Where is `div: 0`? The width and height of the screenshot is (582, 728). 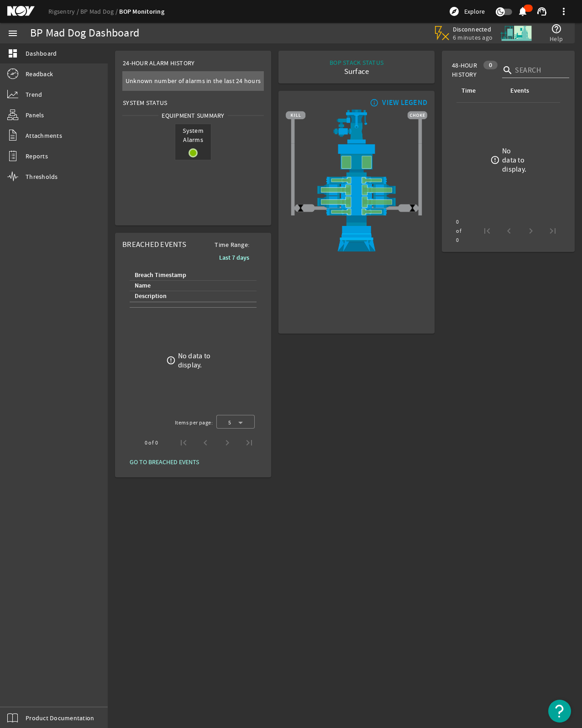
div: 0 is located at coordinates (490, 65).